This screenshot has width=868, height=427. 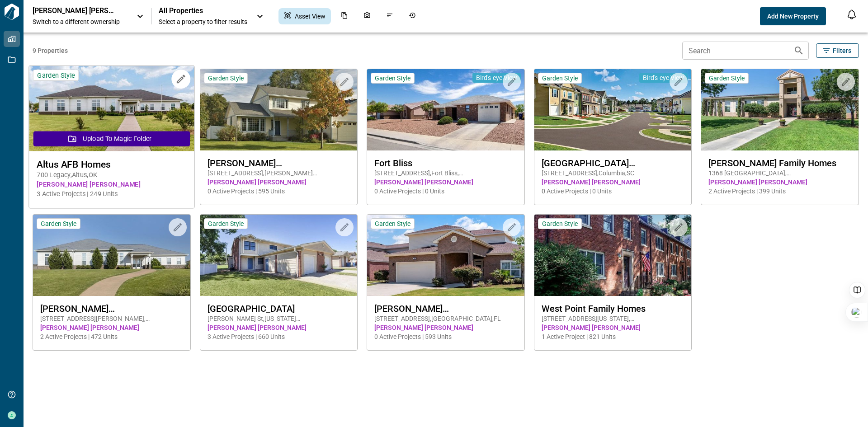 I want to click on button: Open notification feed, so click(x=852, y=14).